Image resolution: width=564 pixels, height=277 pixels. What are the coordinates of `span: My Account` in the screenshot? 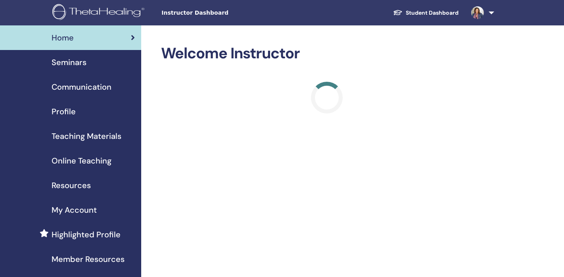 It's located at (74, 210).